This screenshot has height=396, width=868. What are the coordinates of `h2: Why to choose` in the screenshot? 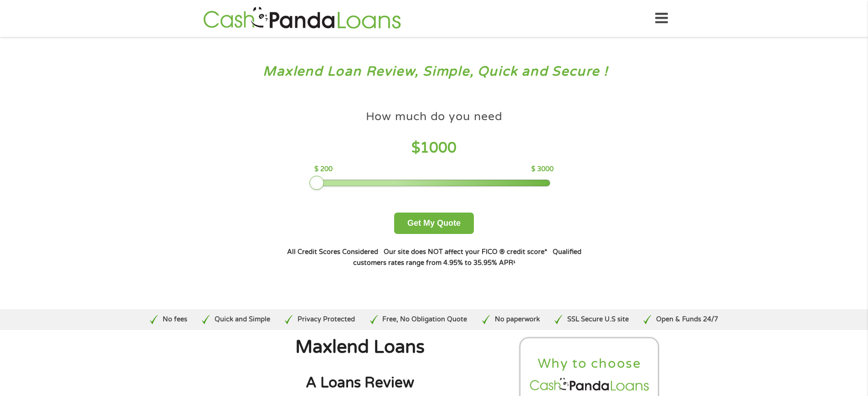 It's located at (590, 364).